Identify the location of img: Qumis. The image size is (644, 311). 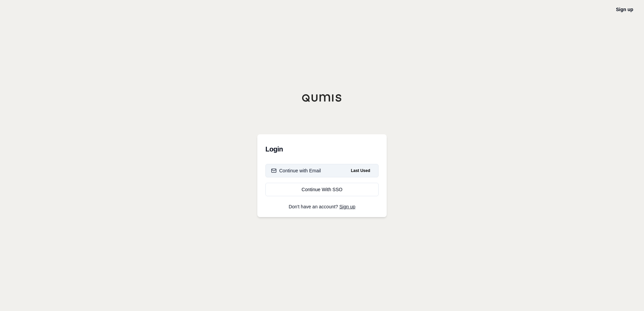
(322, 98).